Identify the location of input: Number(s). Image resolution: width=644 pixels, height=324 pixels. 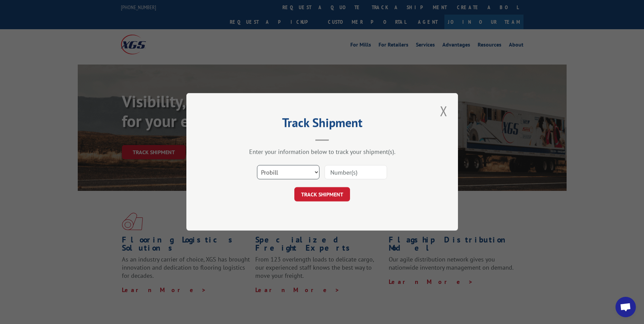
(356, 173).